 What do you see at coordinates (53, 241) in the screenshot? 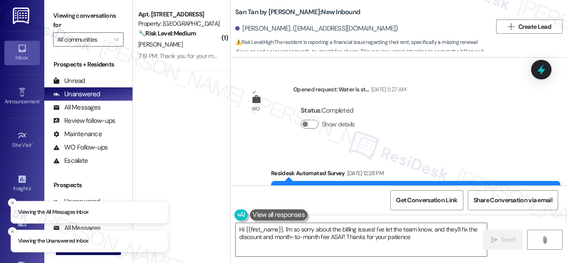
I see `p: Viewing the Unanswered inbox` at bounding box center [53, 241].